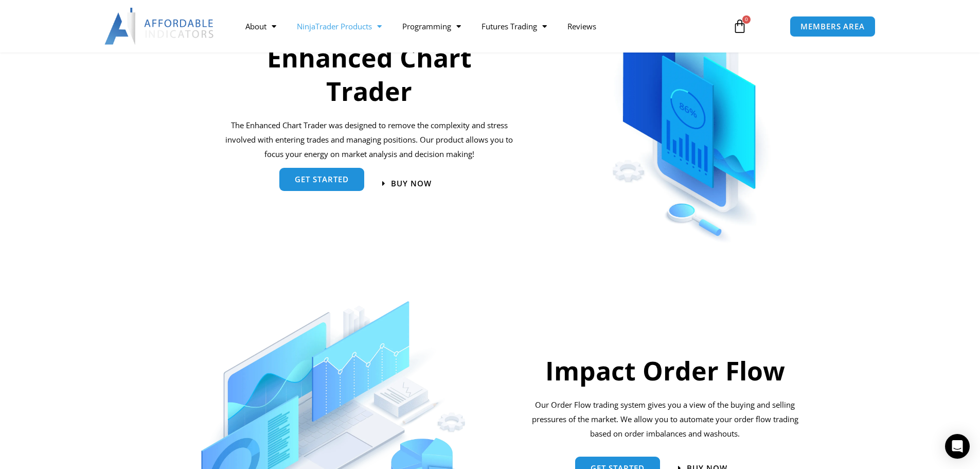 Image resolution: width=980 pixels, height=469 pixels. I want to click on a: NinjaTrader Products, so click(339, 26).